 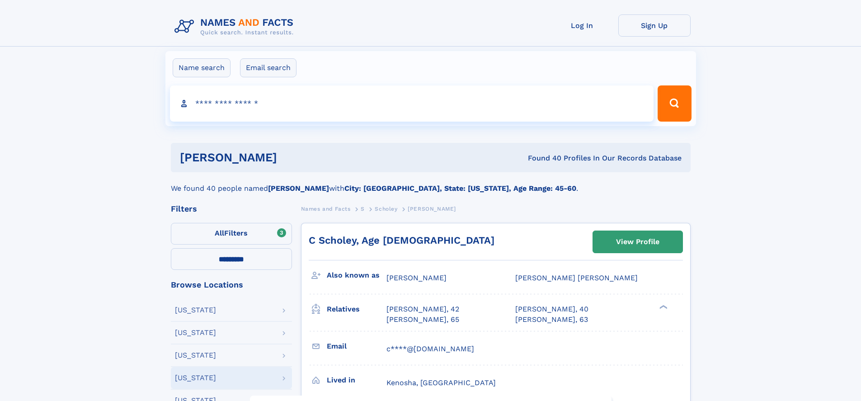 I want to click on div: View Profile, so click(x=638, y=242).